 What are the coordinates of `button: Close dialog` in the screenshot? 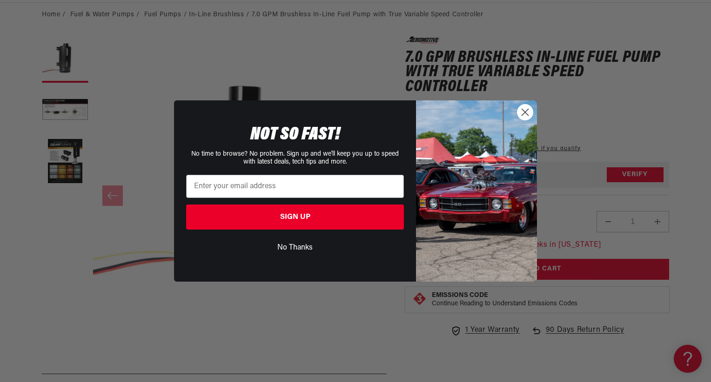 It's located at (525, 112).